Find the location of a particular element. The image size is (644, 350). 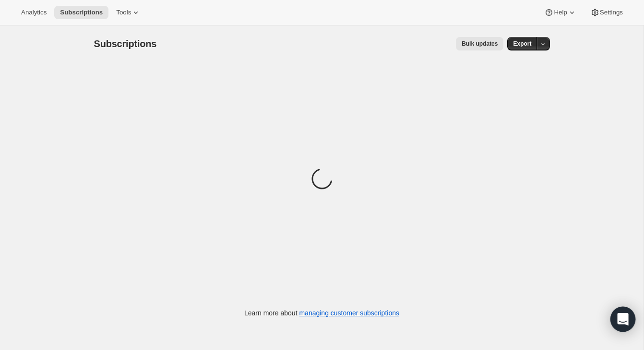

button: Help is located at coordinates (560, 12).